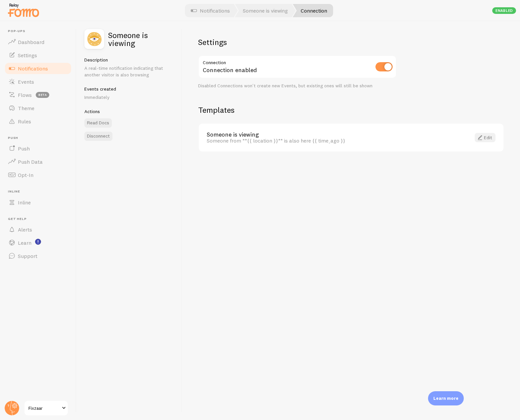 The width and height of the screenshot is (520, 420). What do you see at coordinates (24, 10) in the screenshot?
I see `img: fomo-relay-logo-orange.svg` at bounding box center [24, 10].